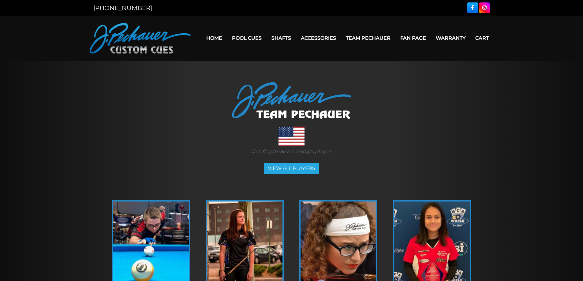 This screenshot has width=583, height=281. I want to click on a: Pool Cues, so click(247, 38).